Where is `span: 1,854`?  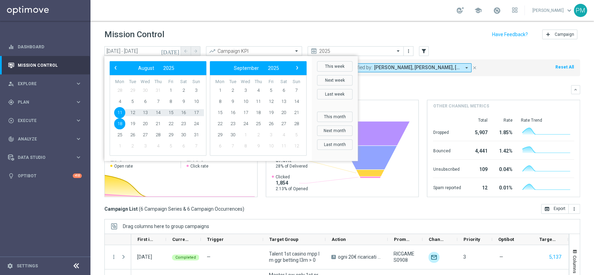
span: 1,854 is located at coordinates (292, 183).